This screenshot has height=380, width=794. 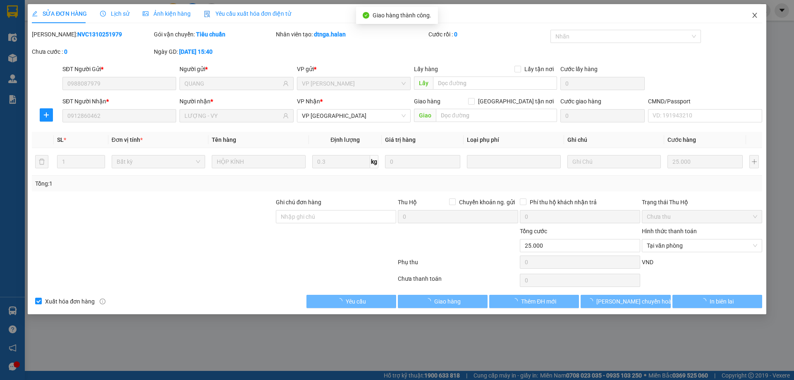 What do you see at coordinates (425, 115) in the screenshot?
I see `span: Giao` at bounding box center [425, 115].